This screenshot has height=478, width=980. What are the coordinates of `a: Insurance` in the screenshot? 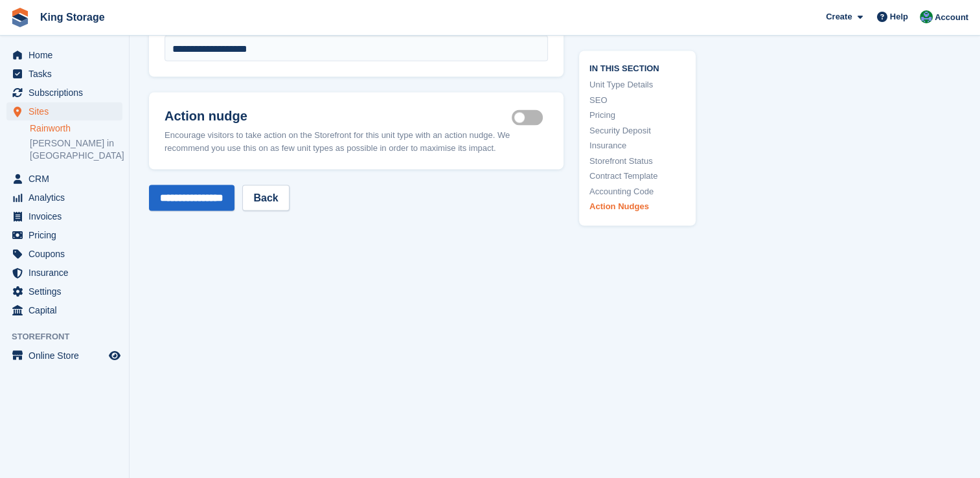 It's located at (637, 146).